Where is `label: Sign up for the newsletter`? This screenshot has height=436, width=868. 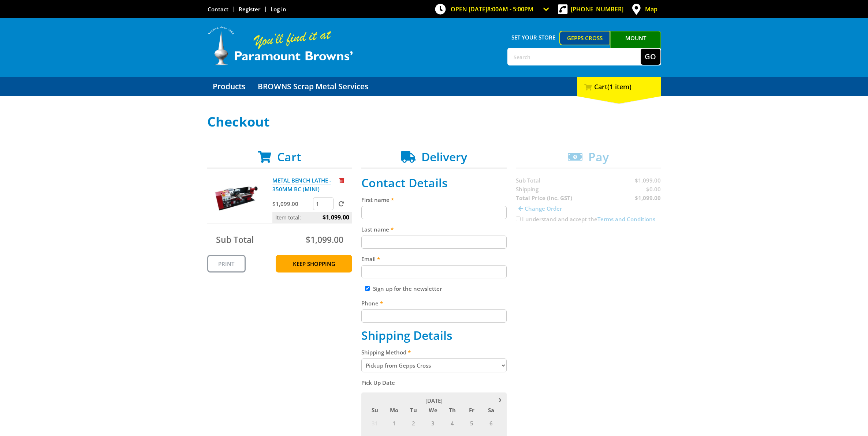 label: Sign up for the newsletter is located at coordinates (407, 289).